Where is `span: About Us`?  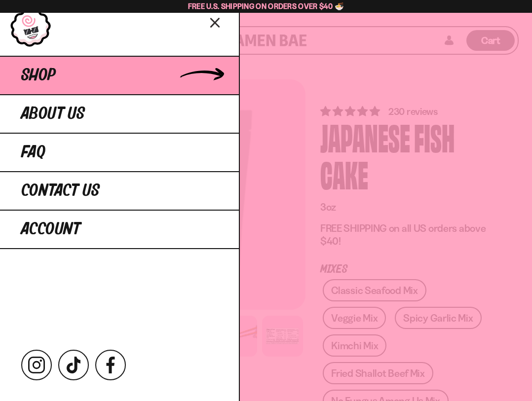
span: About Us is located at coordinates (53, 114).